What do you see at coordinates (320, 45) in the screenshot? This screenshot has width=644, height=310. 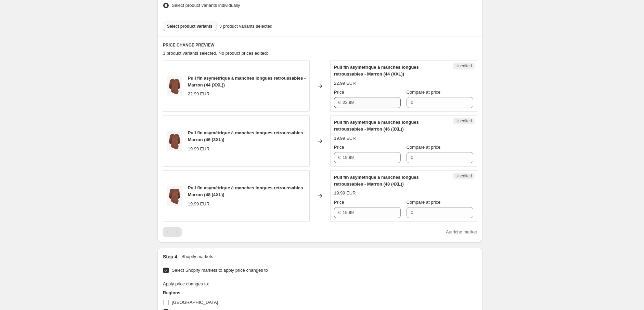 I see `h6: PRICE CHANGE PREVIEW` at bounding box center [320, 45].